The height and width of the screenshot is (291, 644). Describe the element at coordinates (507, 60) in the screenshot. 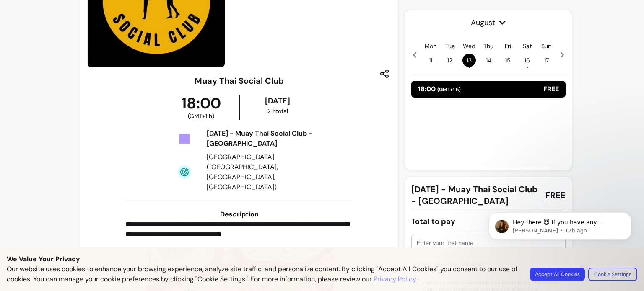

I see `span: 15` at that location.